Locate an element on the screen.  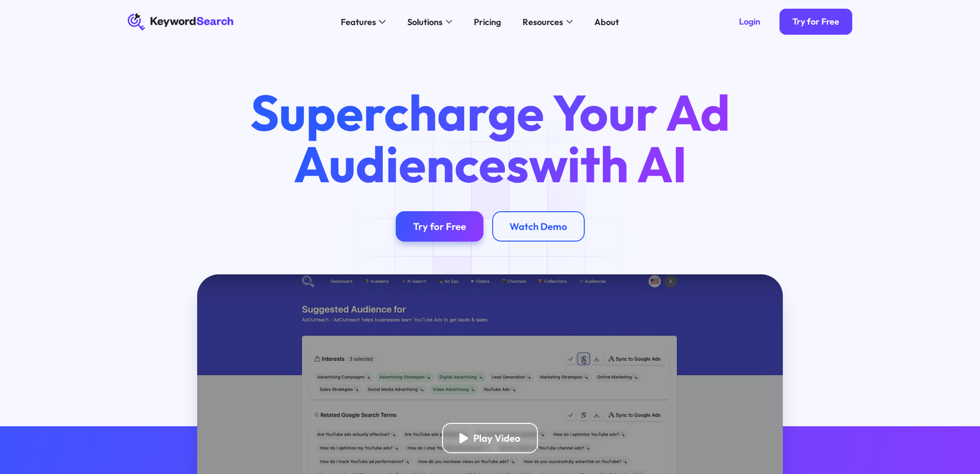
div: Resources is located at coordinates (543, 22).